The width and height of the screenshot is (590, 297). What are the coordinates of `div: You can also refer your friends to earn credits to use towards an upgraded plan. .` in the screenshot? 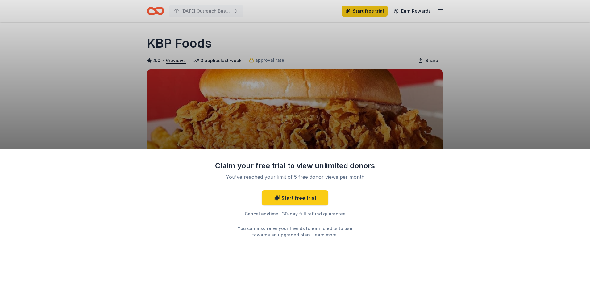 It's located at (295, 231).